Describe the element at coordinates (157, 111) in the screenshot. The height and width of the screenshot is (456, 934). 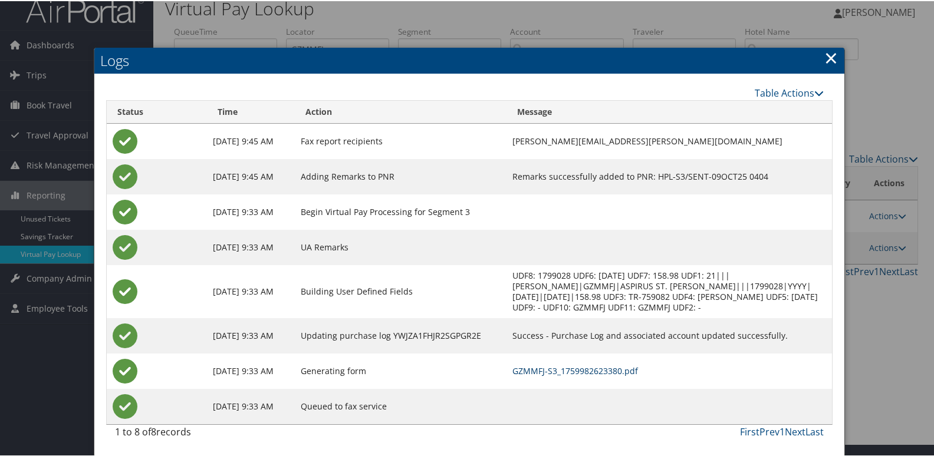
I see `th: Status: activate to sort column ascending` at that location.